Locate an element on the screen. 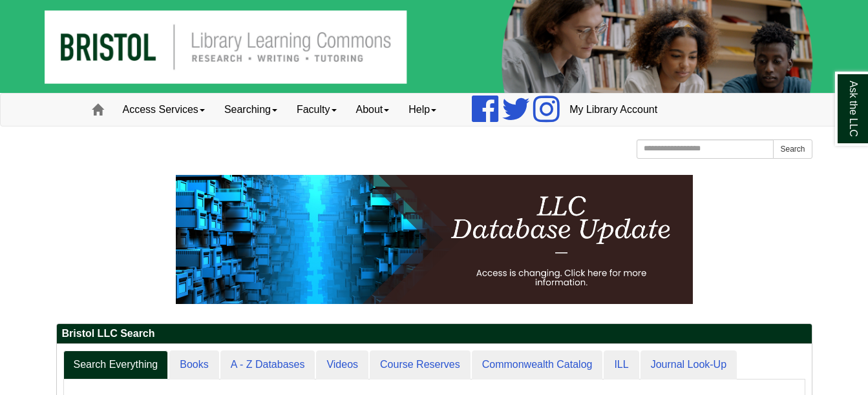 Image resolution: width=868 pixels, height=395 pixels. img: HTML tutorial is located at coordinates (434, 240).